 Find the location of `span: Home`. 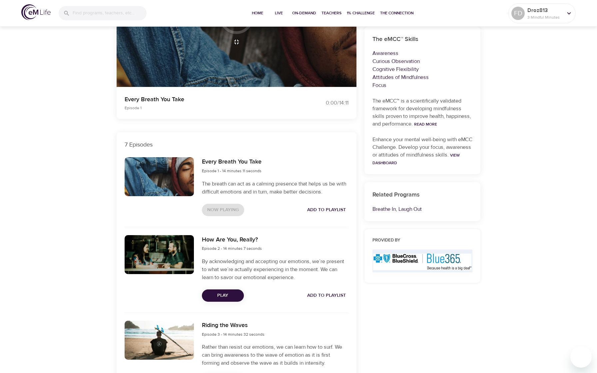

span: Home is located at coordinates (257, 13).